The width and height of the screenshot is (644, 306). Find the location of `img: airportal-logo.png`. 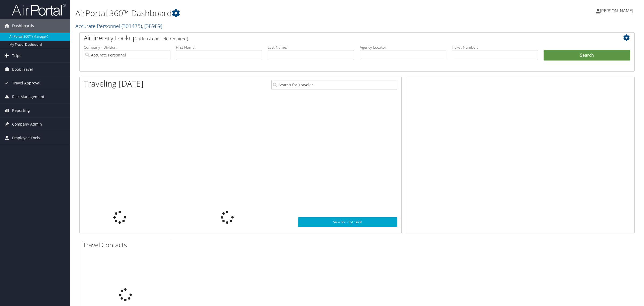

img: airportal-logo.png is located at coordinates (39, 9).